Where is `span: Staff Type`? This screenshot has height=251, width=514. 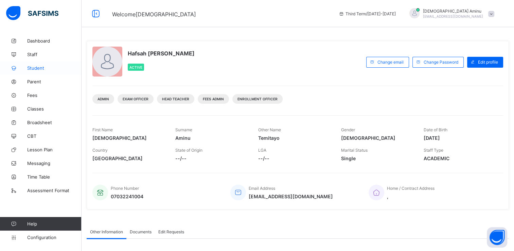
span: Staff Type is located at coordinates (434, 150).